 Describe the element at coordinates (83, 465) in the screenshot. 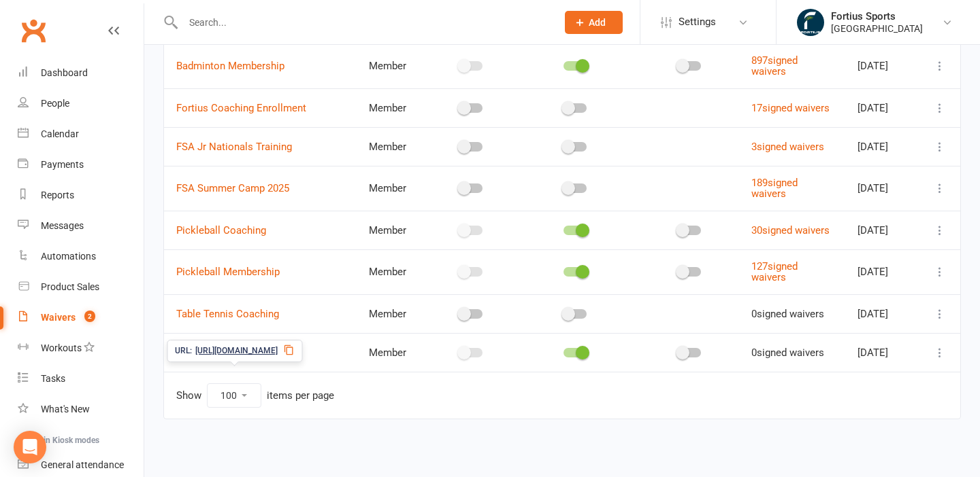

I see `div: General attendance` at that location.